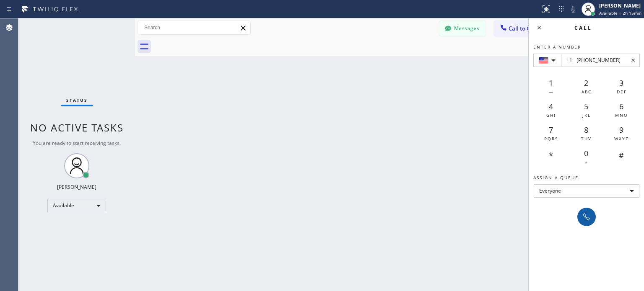 This screenshot has height=291, width=644. I want to click on span: TUV, so click(586, 139).